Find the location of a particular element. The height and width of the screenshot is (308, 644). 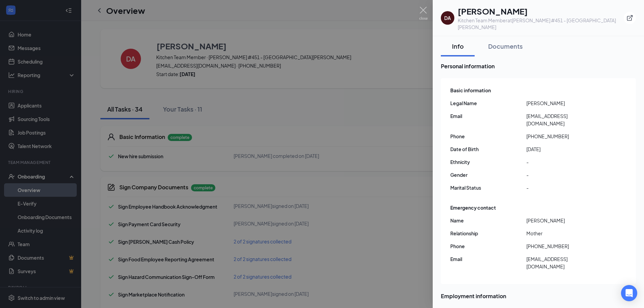

div: DA is located at coordinates (448, 18).